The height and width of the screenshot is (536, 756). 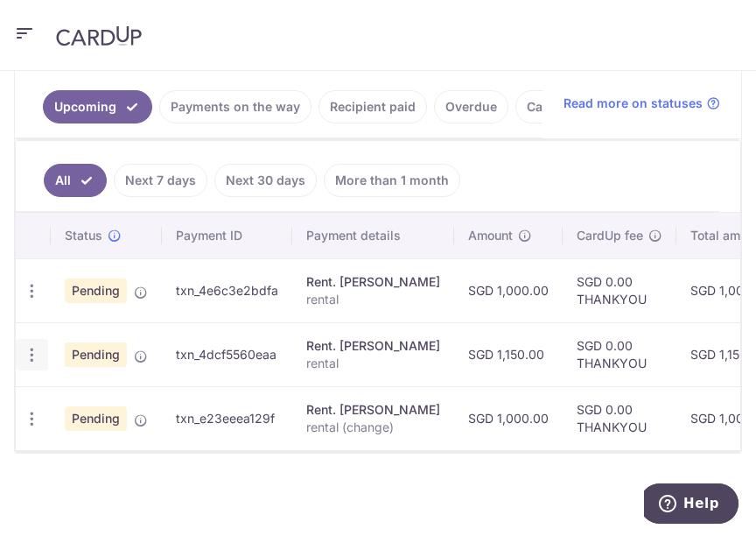 What do you see at coordinates (99, 36) in the screenshot?
I see `img: CardUp` at bounding box center [99, 36].